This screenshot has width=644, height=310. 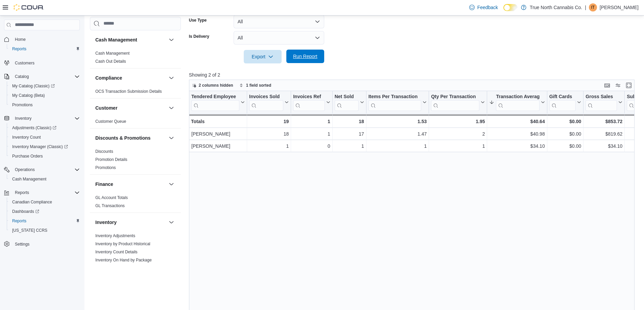 What do you see at coordinates (593, 8) in the screenshot?
I see `div: Isabella Thompson` at bounding box center [593, 8].